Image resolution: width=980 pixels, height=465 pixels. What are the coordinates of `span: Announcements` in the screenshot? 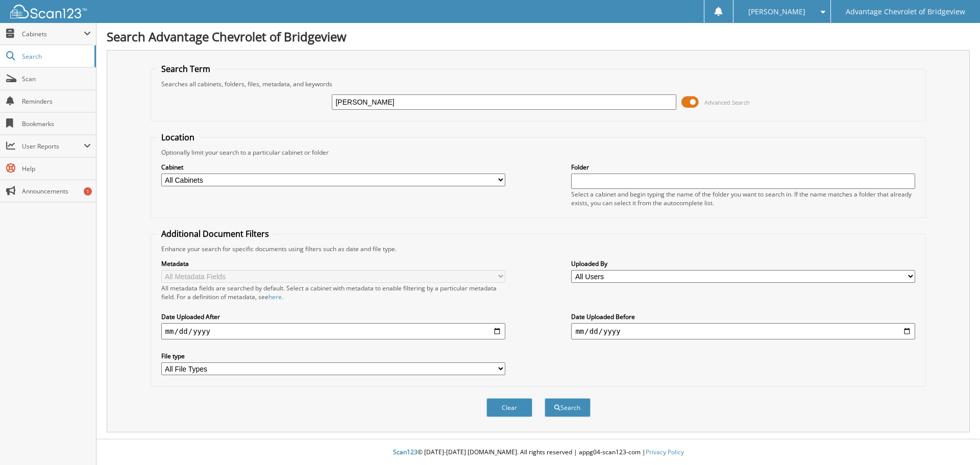 It's located at (56, 191).